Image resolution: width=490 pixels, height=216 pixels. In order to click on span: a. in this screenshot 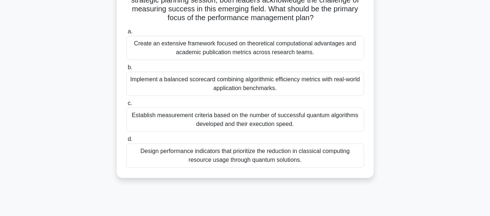, I will do `click(130, 31)`.